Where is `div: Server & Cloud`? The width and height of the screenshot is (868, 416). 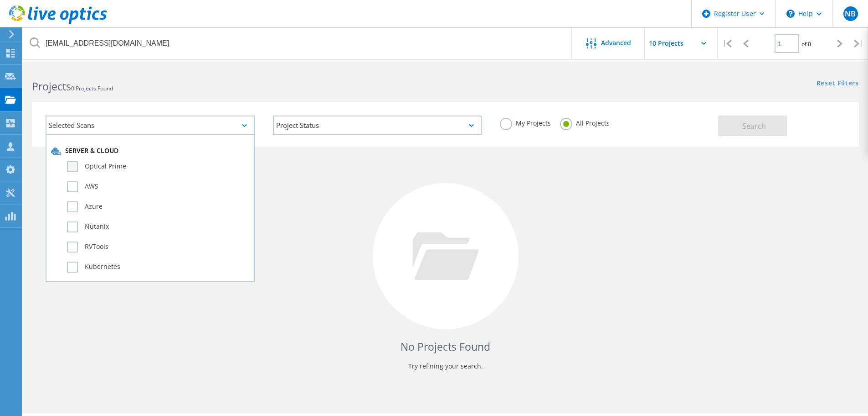
div: Server & Cloud is located at coordinates (150, 151).